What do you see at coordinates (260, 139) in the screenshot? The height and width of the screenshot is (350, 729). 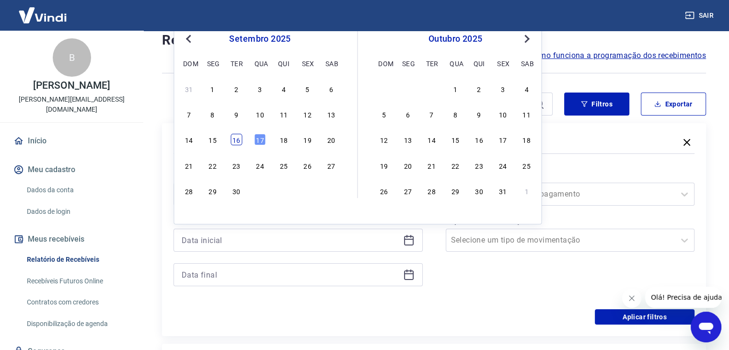 I see `div: month 2025-09` at bounding box center [260, 139].